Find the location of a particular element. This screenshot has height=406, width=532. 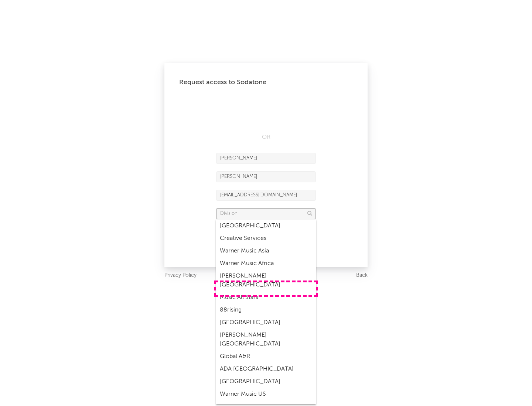

input: Division is located at coordinates (266, 214).